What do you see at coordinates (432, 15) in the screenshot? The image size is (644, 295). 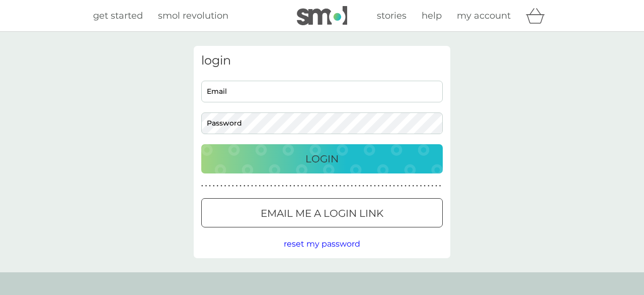 I see `a: help` at bounding box center [432, 15].